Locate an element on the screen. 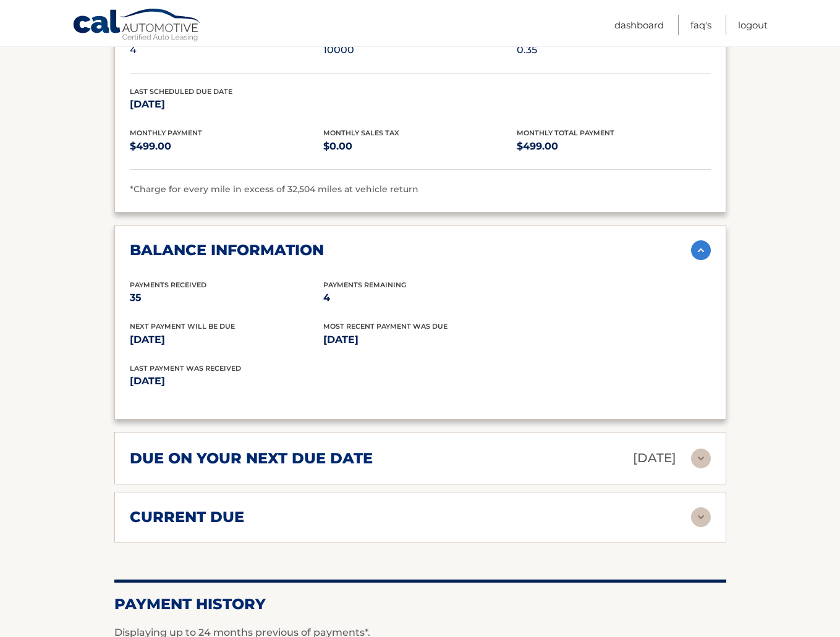  p: 35 is located at coordinates (227, 298).